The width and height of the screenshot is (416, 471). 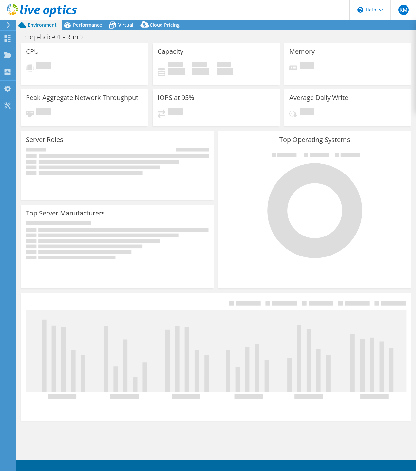 I want to click on svg: \n, so click(x=361, y=10).